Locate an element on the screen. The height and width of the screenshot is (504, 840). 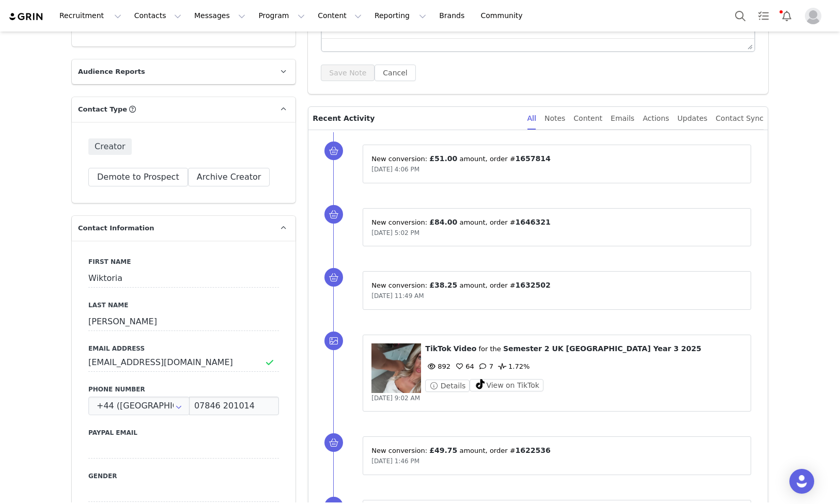
div: Open Intercom Messenger is located at coordinates (802, 482).